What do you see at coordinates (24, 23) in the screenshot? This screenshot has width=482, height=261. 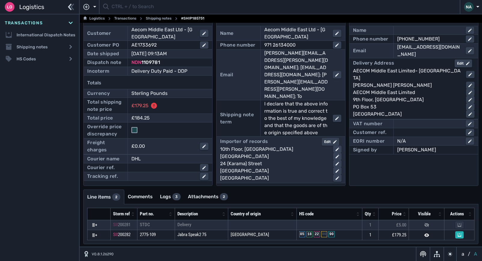 I see `span: Transactions` at bounding box center [24, 23].